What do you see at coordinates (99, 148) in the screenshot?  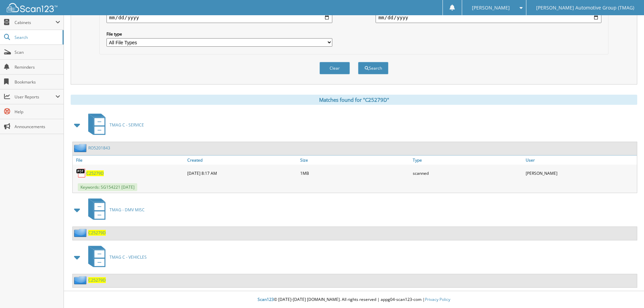 I see `a: RO5201843` at bounding box center [99, 148].